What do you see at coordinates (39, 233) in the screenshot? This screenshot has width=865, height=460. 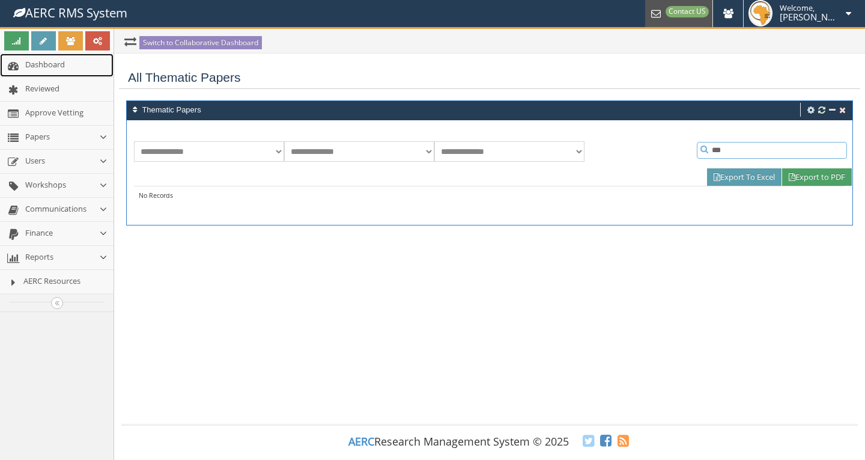 I see `span: Finance` at bounding box center [39, 233].